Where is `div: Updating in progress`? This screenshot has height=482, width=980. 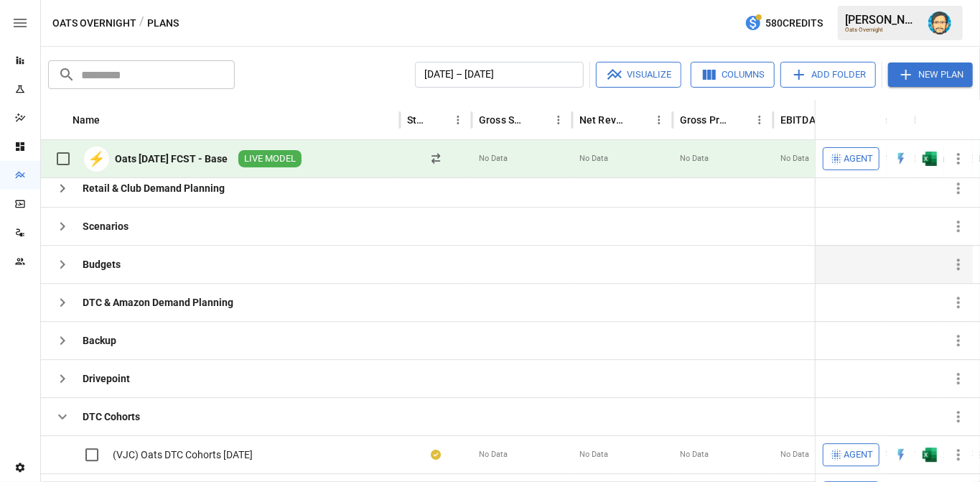
div: Updating in progress is located at coordinates (436, 158).